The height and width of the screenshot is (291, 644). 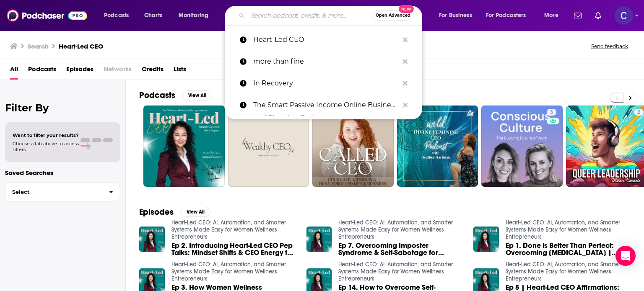 What do you see at coordinates (193, 15) in the screenshot?
I see `span: Monitoring` at bounding box center [193, 15].